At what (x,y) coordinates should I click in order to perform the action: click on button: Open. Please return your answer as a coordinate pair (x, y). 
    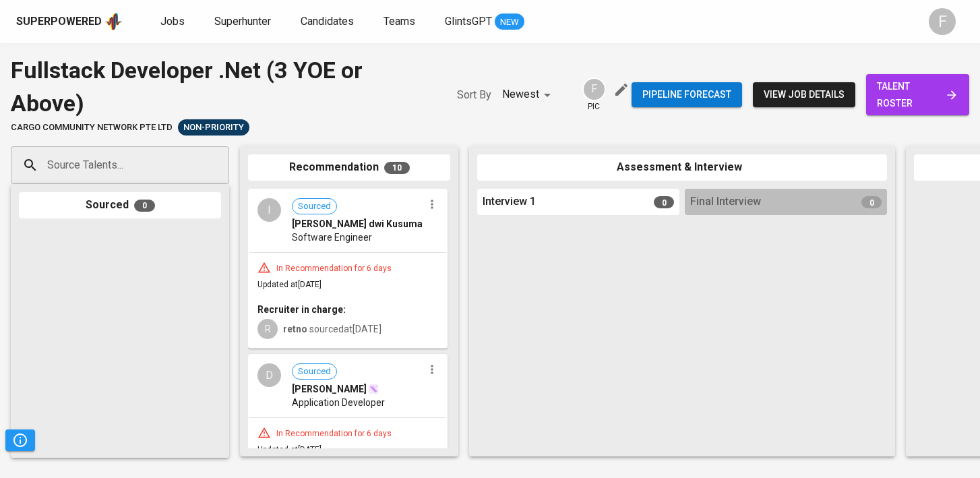
    Looking at the image, I should click on (223, 165).